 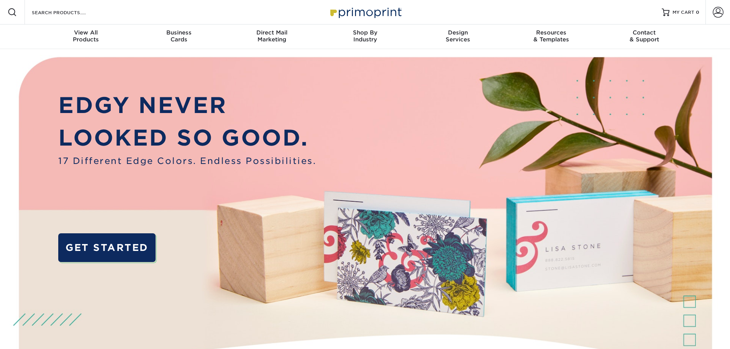 I want to click on a: View AllProducts, so click(x=86, y=37).